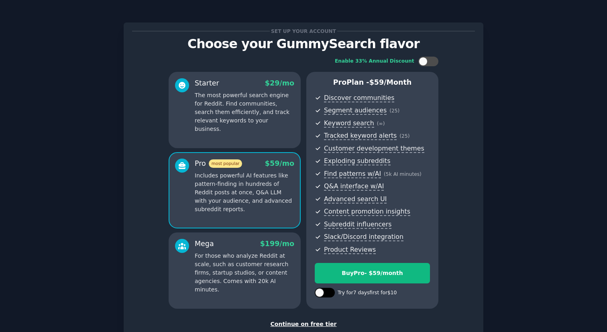 Image resolution: width=607 pixels, height=332 pixels. I want to click on div: Mega, so click(204, 244).